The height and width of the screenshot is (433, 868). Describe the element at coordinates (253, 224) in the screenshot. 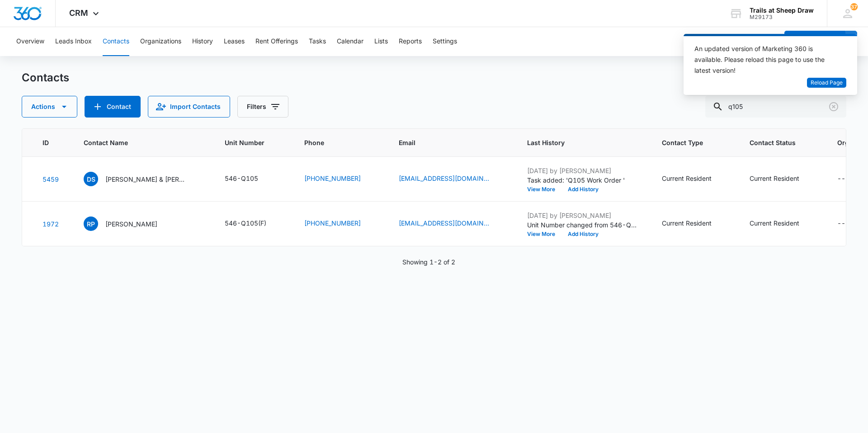

I see `div: Unit Number - 546-Q105(F) - Select to Edit Field` at that location.